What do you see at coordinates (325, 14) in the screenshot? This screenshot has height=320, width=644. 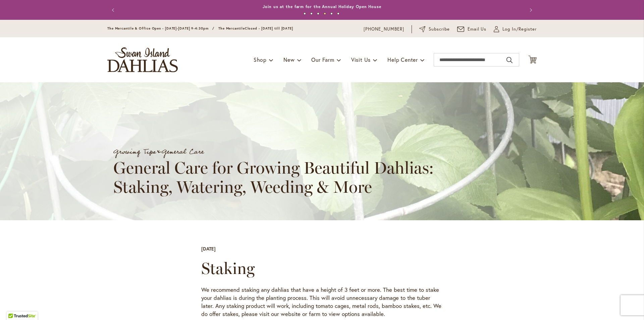 I see `button: 4 of 6` at bounding box center [325, 14].